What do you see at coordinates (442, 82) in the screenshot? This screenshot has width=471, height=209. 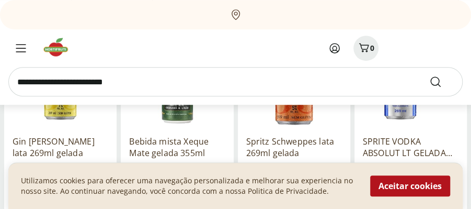 I see `button: Submit Search` at bounding box center [442, 82].